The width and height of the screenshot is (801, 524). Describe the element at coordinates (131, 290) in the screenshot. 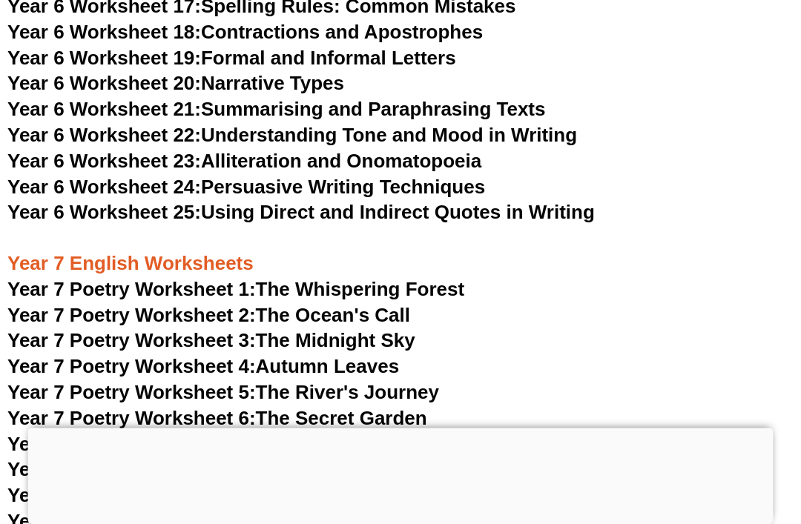

I see `span: Year 7 Poetry Worksheet 1:` at that location.